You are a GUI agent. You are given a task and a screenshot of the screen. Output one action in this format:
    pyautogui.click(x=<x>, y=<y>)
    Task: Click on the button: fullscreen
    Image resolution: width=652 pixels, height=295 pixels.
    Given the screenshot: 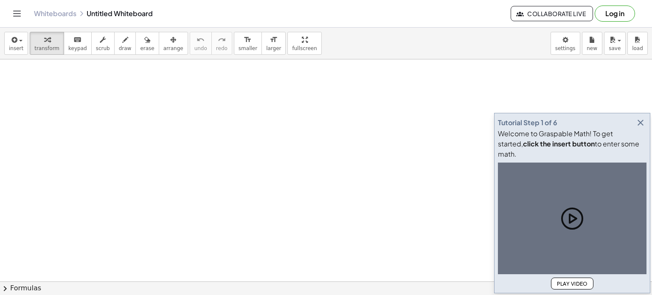 What is the action you would take?
    pyautogui.click(x=304, y=43)
    